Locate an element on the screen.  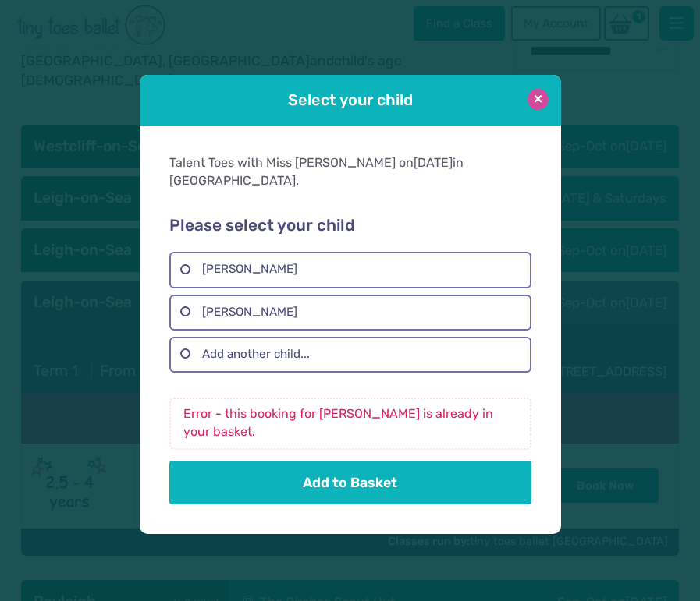
button: Add to Basket is located at coordinates (350, 483).